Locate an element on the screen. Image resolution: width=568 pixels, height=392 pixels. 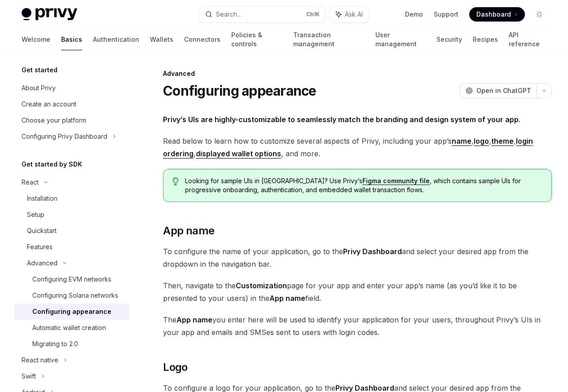
a: Configuring appearance is located at coordinates (72, 311).